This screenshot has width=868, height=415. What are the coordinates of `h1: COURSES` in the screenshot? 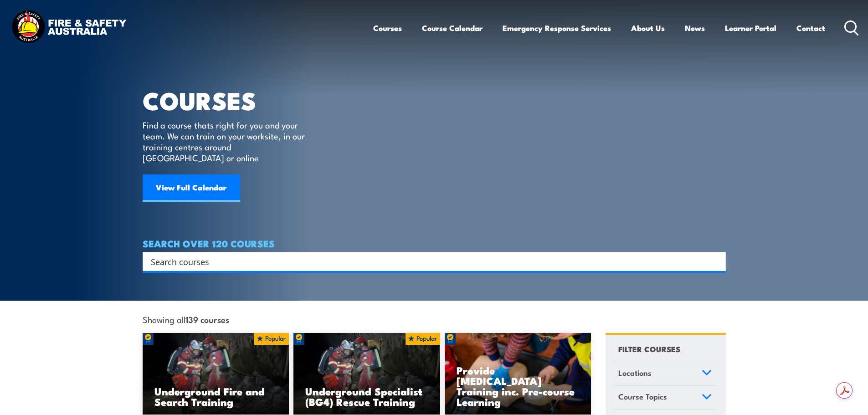 It's located at (230, 100).